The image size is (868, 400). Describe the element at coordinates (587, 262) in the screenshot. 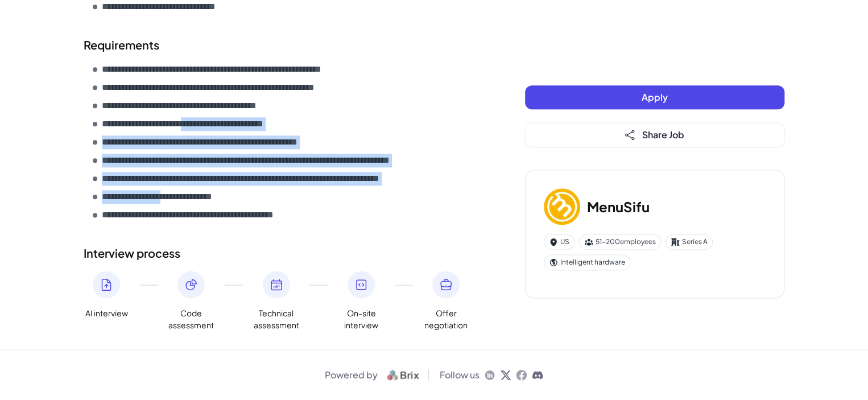

I see `div: Intelligent hardware` at that location.